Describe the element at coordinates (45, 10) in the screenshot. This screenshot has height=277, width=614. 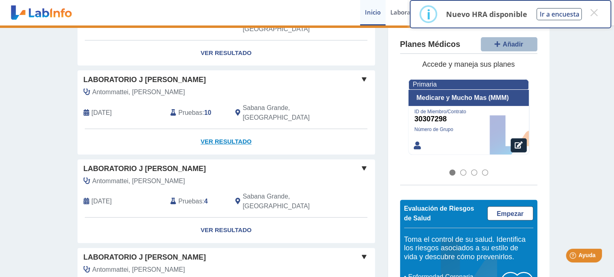
I see `span: Ayuda` at that location.